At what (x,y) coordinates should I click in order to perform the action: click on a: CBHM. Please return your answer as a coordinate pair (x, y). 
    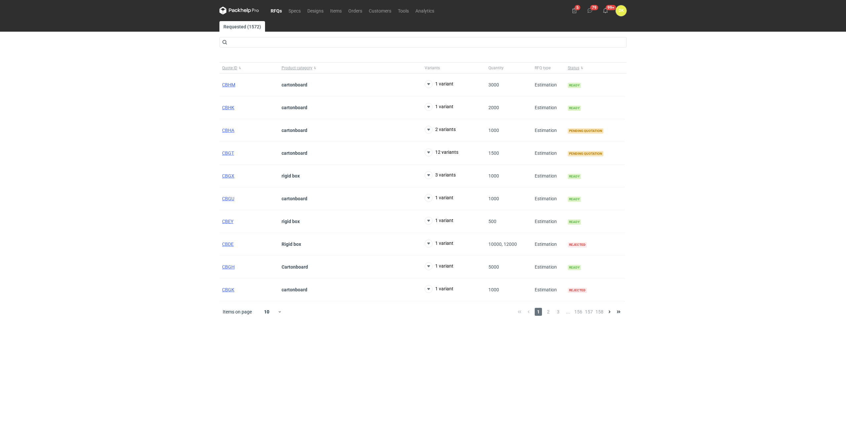
    Looking at the image, I should click on (229, 85).